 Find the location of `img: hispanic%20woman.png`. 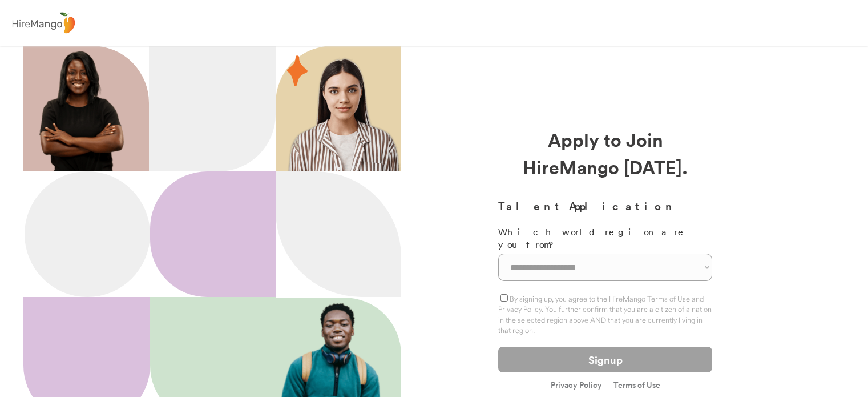

img: hispanic%20woman.png is located at coordinates (344, 114).